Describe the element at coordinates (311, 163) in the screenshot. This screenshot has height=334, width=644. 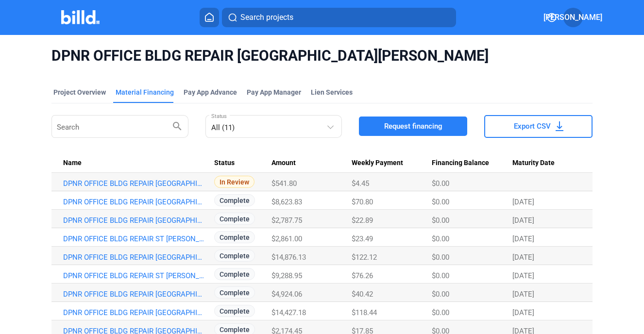
I see `div: Amount` at that location.